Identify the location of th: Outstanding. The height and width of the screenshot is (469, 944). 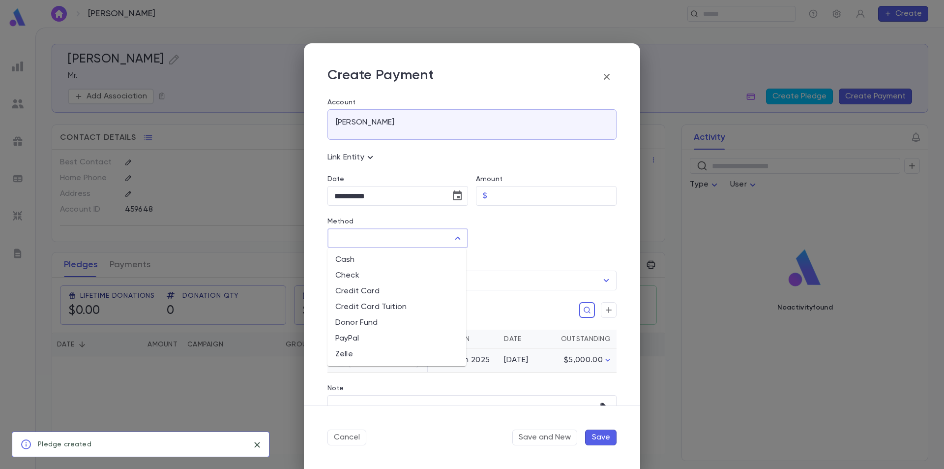
(583, 339).